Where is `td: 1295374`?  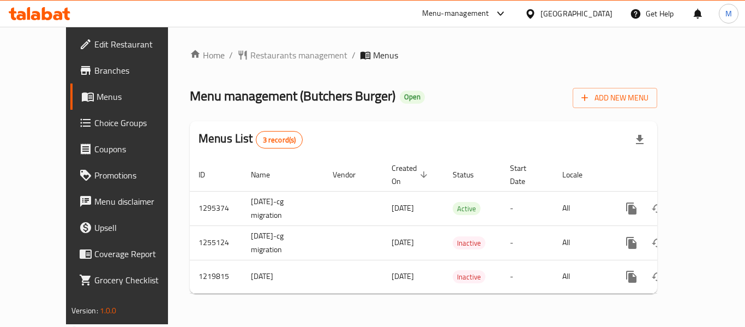 td: 1295374 is located at coordinates (216, 208).